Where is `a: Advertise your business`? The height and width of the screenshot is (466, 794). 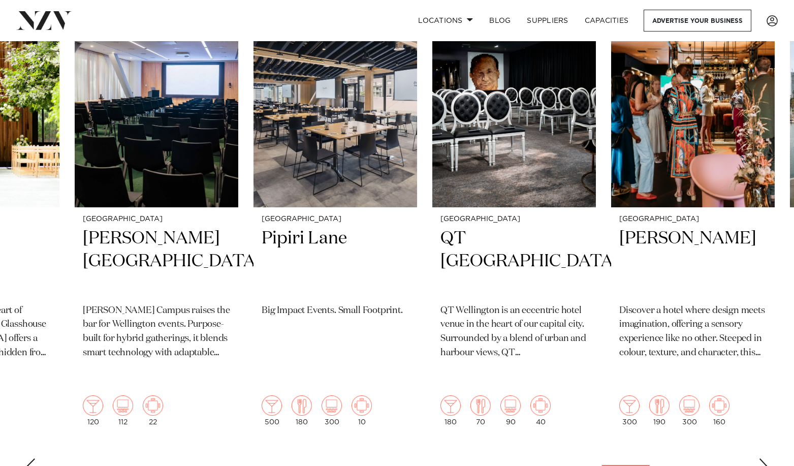
a: Advertise your business is located at coordinates (698, 20).